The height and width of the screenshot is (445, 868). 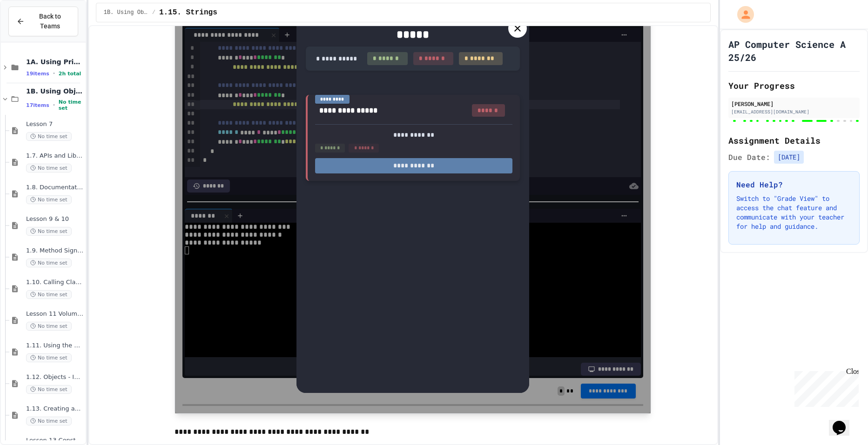 I want to click on span: 1.10. Calling Class Methods, so click(x=55, y=283).